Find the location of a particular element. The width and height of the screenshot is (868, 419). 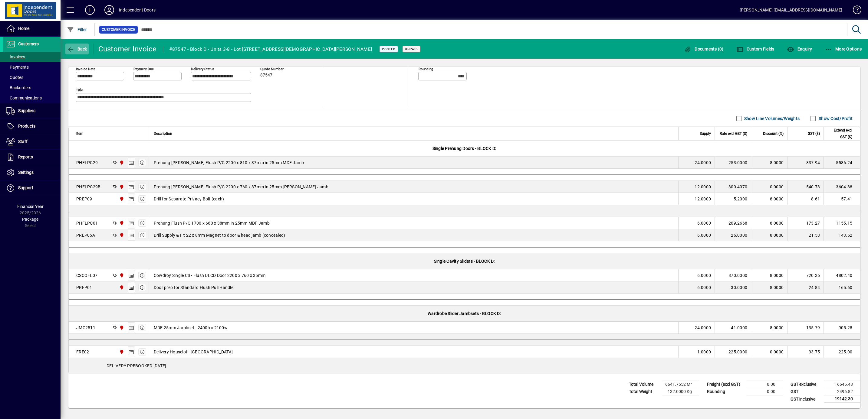

label: Show Cost/Profit is located at coordinates (835, 119).